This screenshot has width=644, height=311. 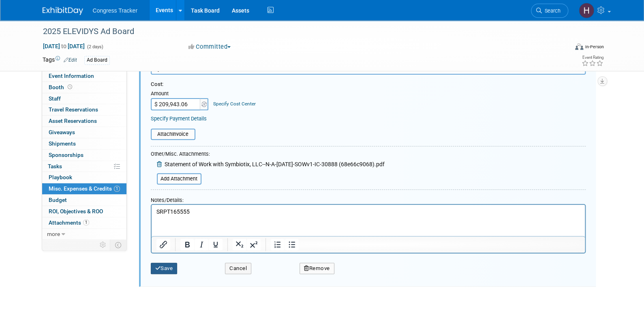 I want to click on a: Specify Cost Center, so click(x=234, y=103).